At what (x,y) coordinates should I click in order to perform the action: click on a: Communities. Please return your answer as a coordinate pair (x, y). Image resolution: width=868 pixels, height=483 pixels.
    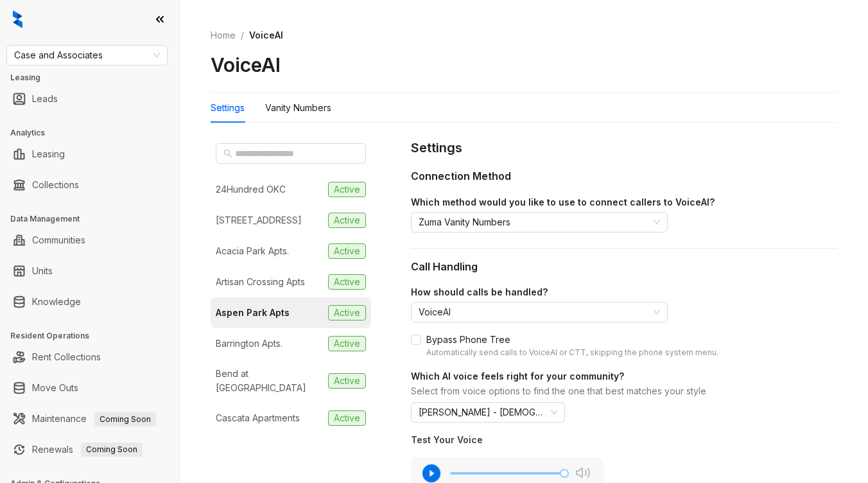
    Looking at the image, I should click on (58, 240).